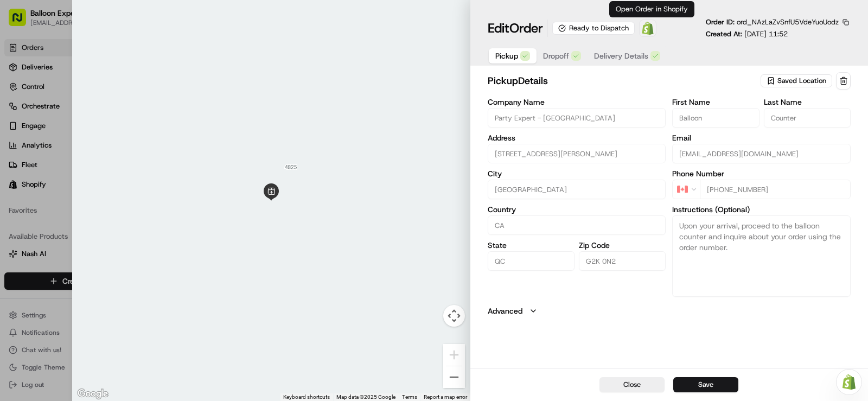  I want to click on input: Enter first name, so click(715, 118).